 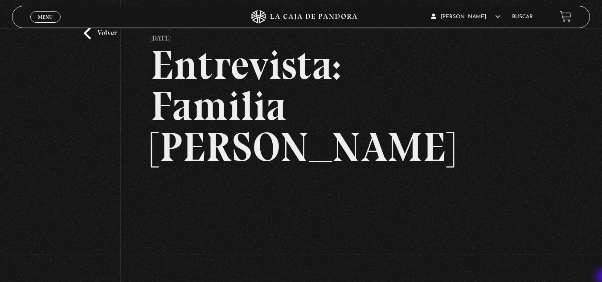 What do you see at coordinates (522, 17) in the screenshot?
I see `a: Buscar` at bounding box center [522, 17].